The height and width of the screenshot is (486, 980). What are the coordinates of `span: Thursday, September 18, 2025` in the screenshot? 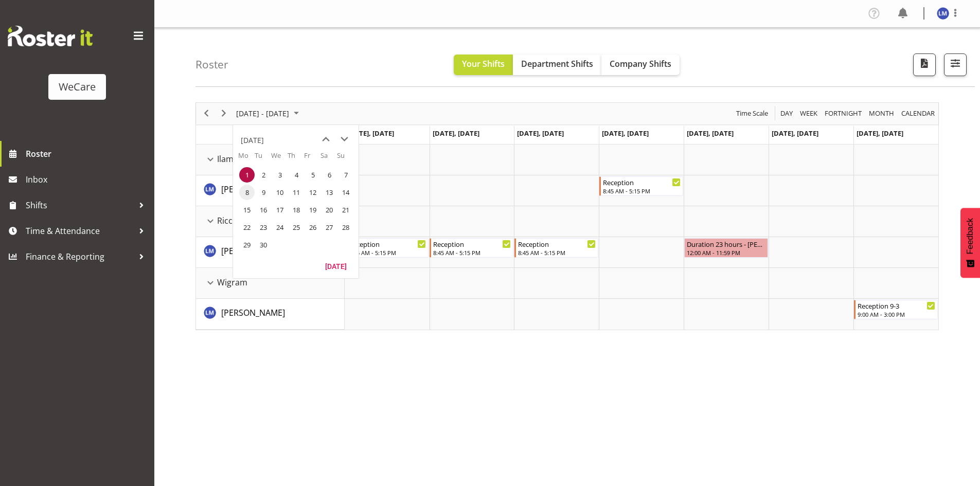 It's located at (296, 210).